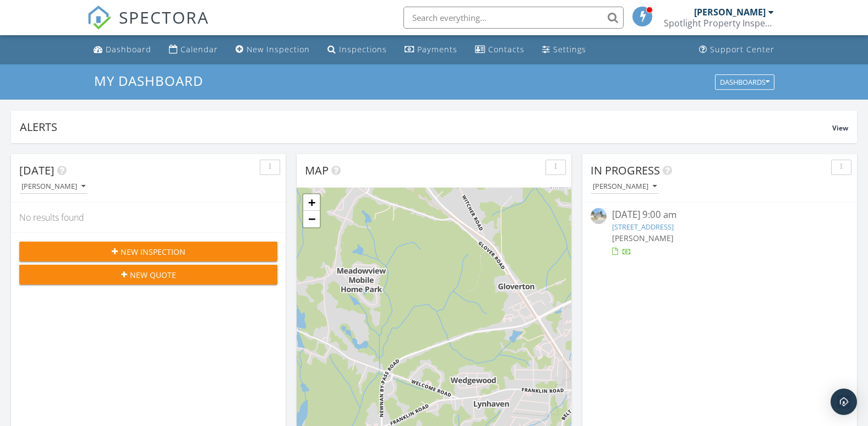 The height and width of the screenshot is (426, 868). I want to click on span: SPECTORA, so click(164, 17).